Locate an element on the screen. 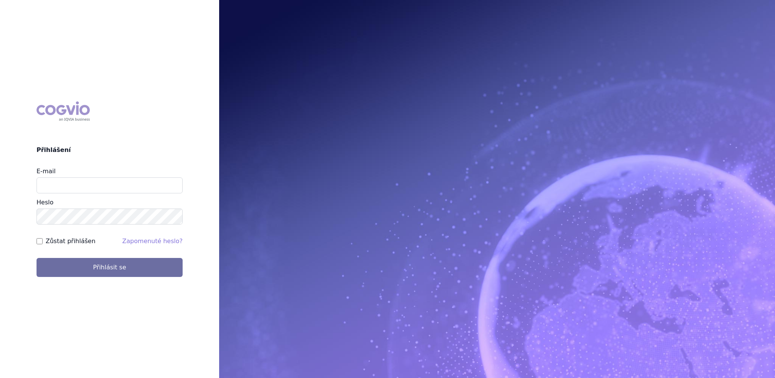 The width and height of the screenshot is (775, 378). label: E-mail is located at coordinates (46, 171).